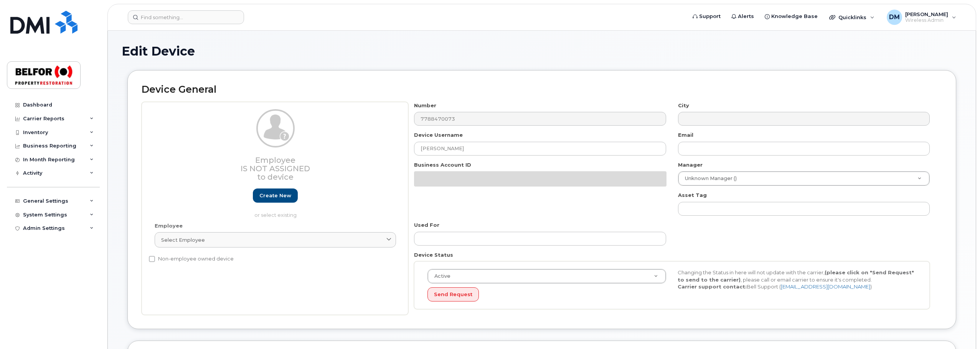  I want to click on span: to device, so click(275, 177).